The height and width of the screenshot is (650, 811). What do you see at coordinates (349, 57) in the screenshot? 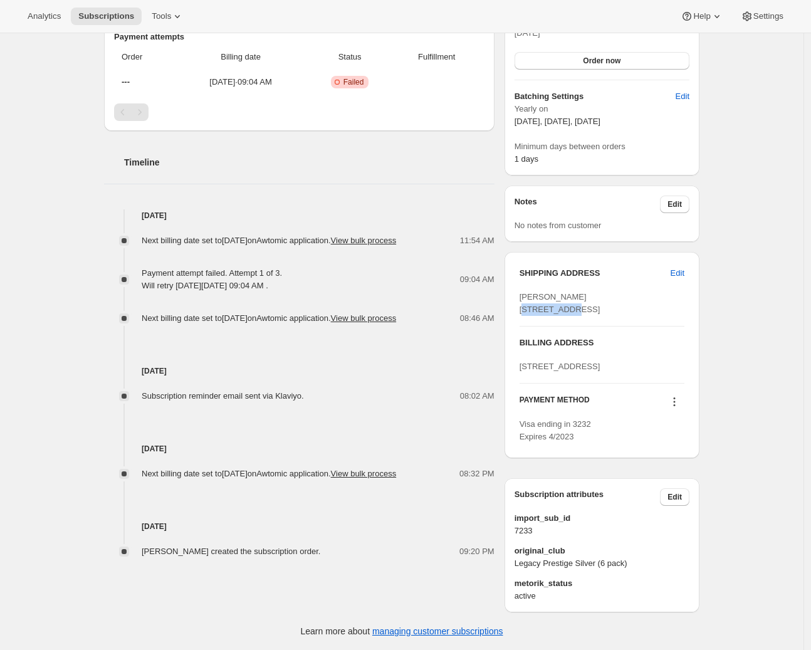
I see `span: Status` at bounding box center [349, 57].